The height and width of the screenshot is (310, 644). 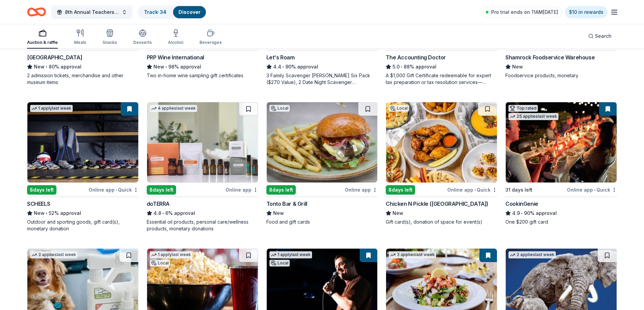 What do you see at coordinates (83, 167) in the screenshot?
I see `a: Image for SCHEELS1 applylast week8days leftOnline app•QuickSCHEELSNew•52% approvalOutdoor and spo...` at bounding box center [83, 167].